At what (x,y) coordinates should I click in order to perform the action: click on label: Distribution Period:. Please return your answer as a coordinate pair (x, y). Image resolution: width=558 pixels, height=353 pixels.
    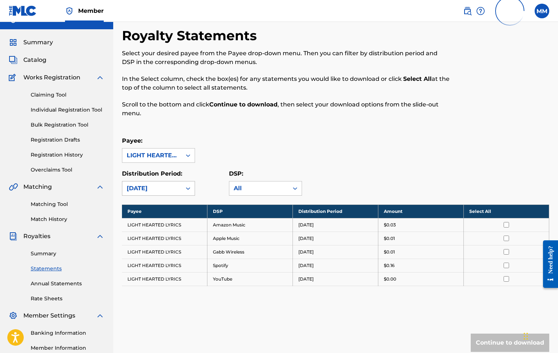
    Looking at the image, I should click on (152, 173).